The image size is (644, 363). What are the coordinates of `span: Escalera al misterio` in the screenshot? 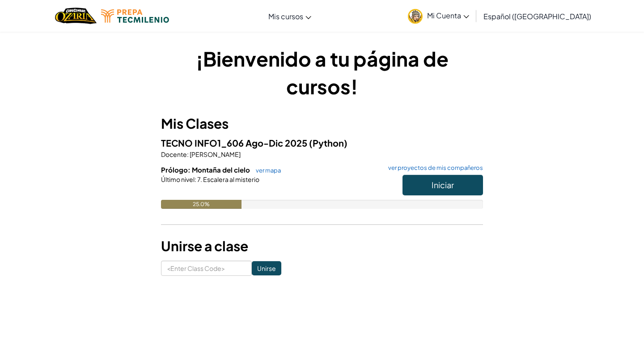 It's located at (231, 179).